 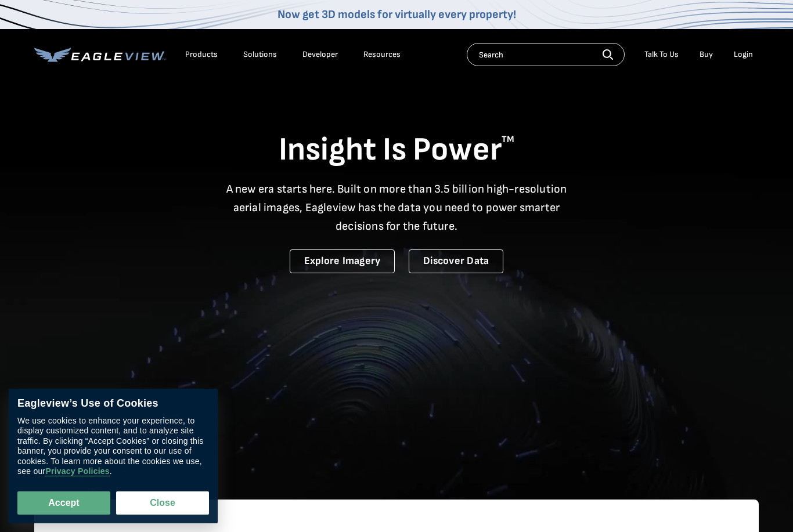 I want to click on div: We use cookies to enhance your experience, to display customized content, and to analyze site tra..., so click(x=113, y=446).